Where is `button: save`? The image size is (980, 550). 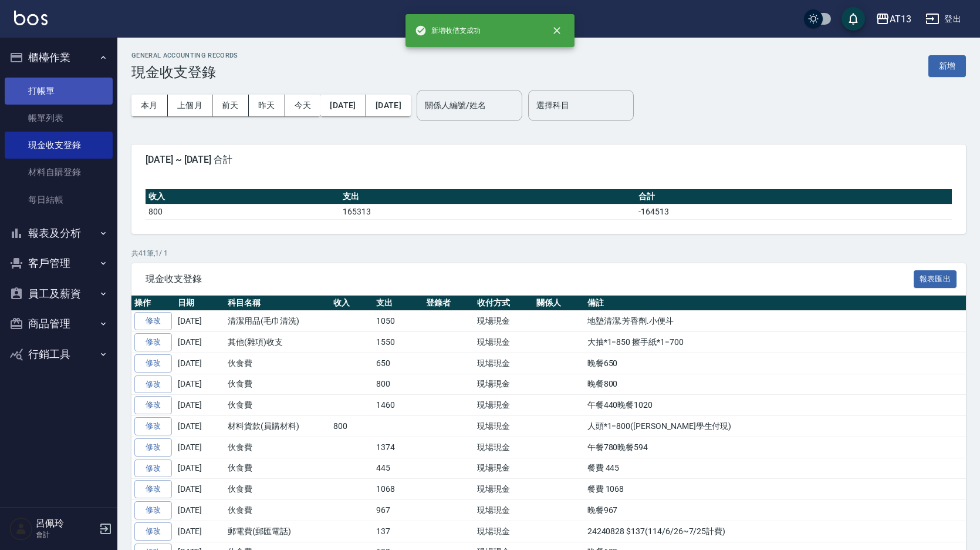
button: save is located at coordinates (853, 19).